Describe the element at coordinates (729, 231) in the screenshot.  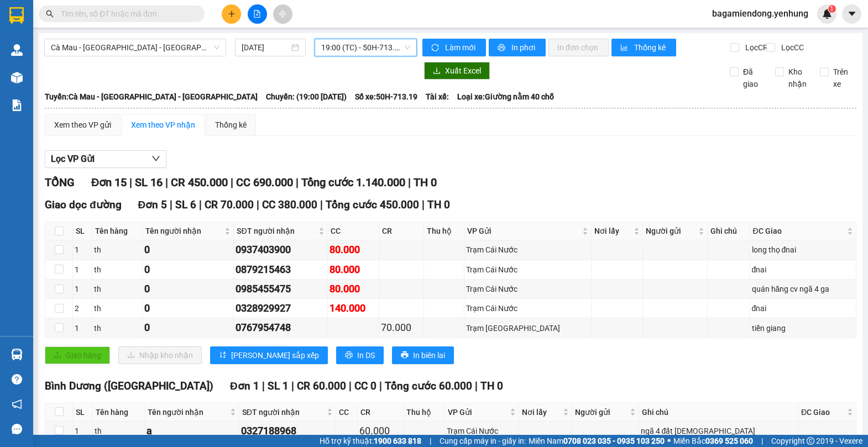
I see `th: Ghi chú` at that location.